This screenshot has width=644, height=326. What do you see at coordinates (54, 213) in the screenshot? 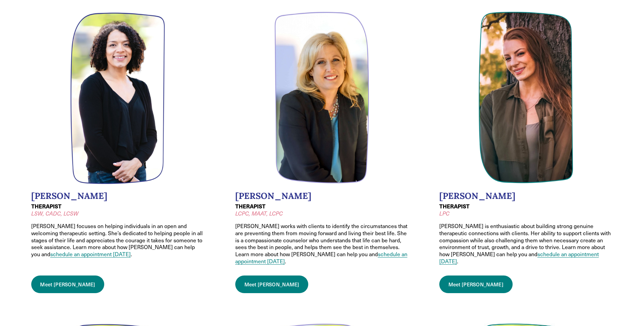
I see `em: LSW, CADC, LCSW` at bounding box center [54, 213].